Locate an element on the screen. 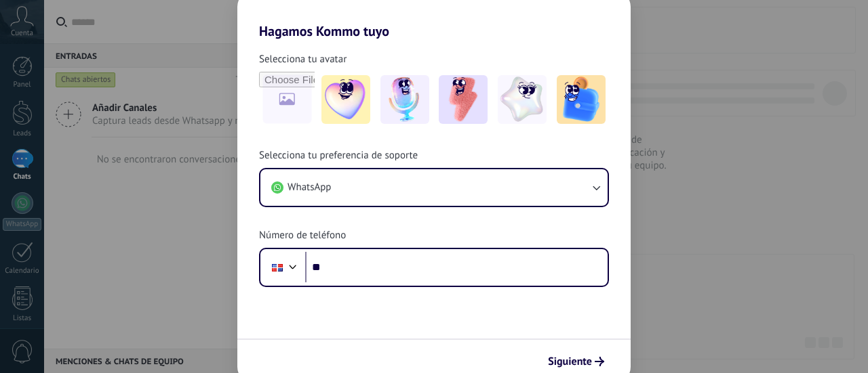 This screenshot has width=868, height=373. div: Dominican Republic: + 1 is located at coordinates (277, 267).